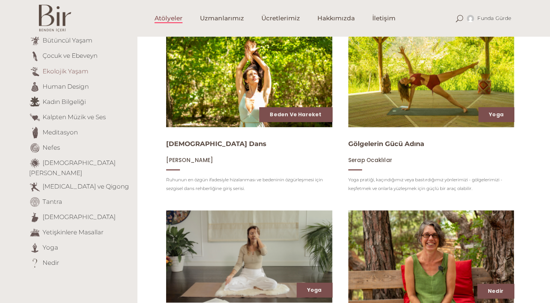  Describe the element at coordinates (249, 184) in the screenshot. I see `p: Ruhunun en özgün ifadesiyle hizalanması ve bedeninin özgürleşmesi için sezgisel dans rehberliğine...` at that location.